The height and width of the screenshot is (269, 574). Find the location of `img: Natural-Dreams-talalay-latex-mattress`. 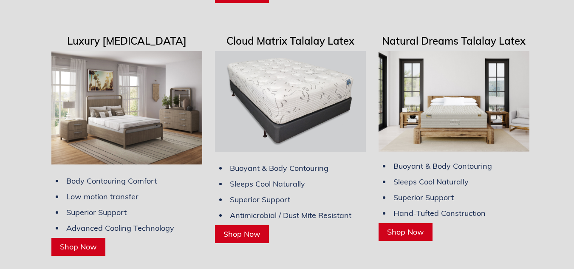

img: Natural-Dreams-talalay-latex-mattress is located at coordinates (454, 101).